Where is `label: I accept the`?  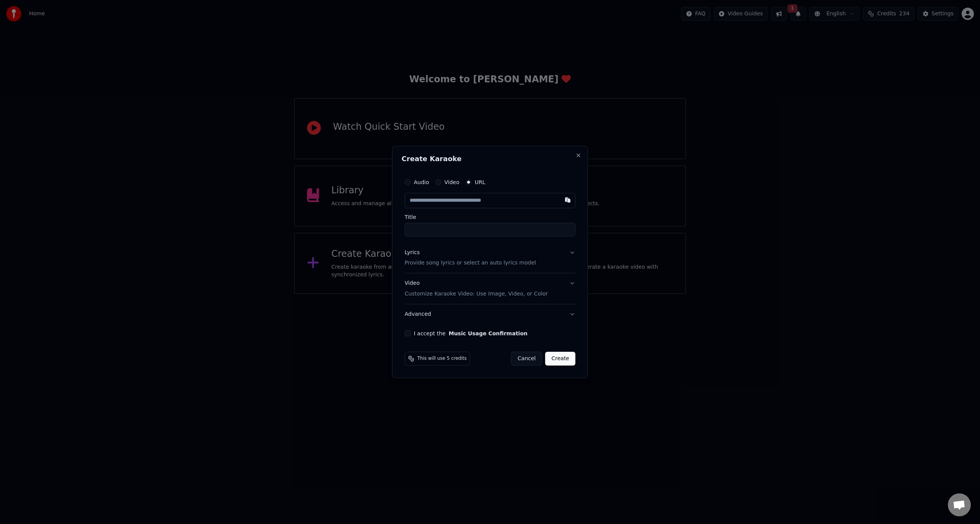
label: I accept the is located at coordinates (470, 333).